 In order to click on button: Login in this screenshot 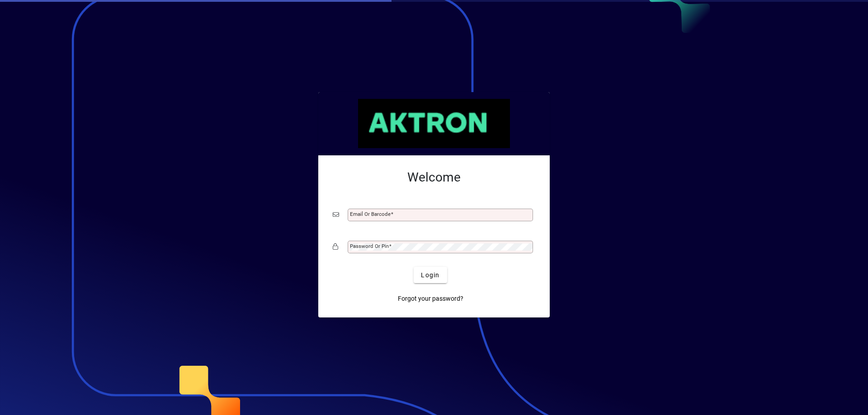, I will do `click(430, 275)`.